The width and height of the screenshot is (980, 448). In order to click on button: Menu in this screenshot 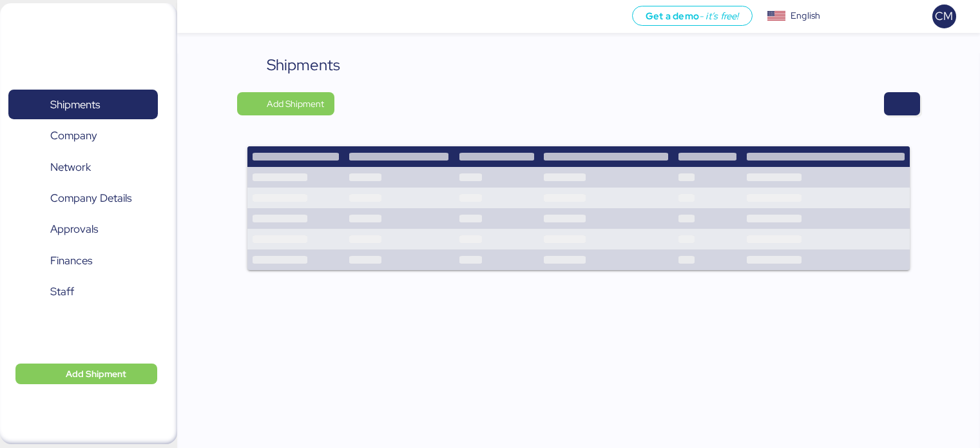, I will do `click(196, 17)`.